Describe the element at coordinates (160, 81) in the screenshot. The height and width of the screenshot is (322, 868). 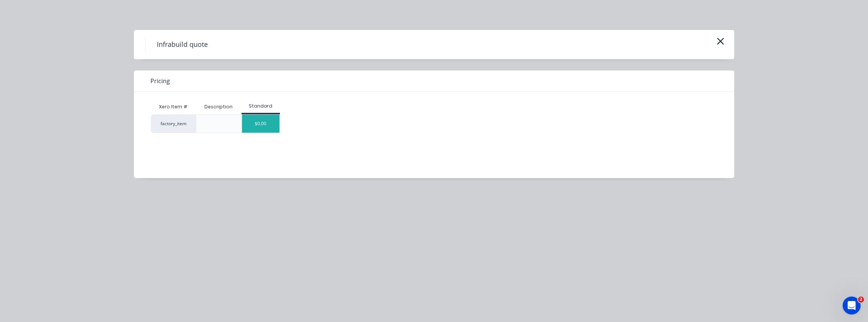
I see `span: Pricing` at that location.